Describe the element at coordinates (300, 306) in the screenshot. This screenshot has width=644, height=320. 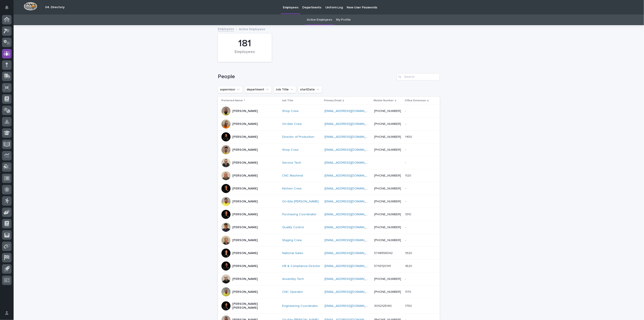
I see `a: Engineering Coordinator` at that location.